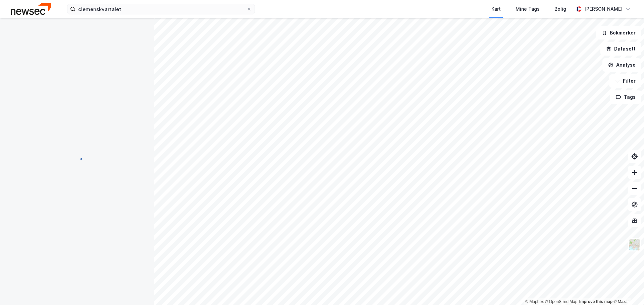  Describe the element at coordinates (625, 81) in the screenshot. I see `button: Filter` at that location.